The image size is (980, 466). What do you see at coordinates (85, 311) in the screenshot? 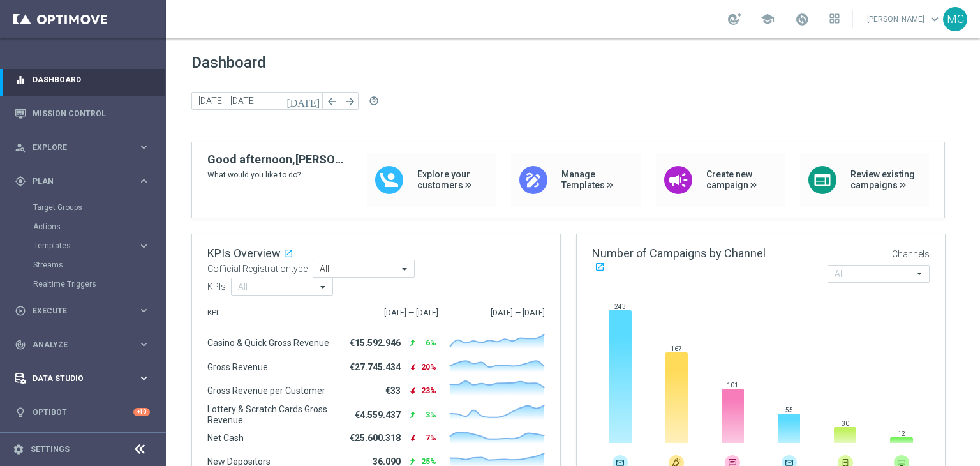
I see `span: Execute` at bounding box center [85, 311].